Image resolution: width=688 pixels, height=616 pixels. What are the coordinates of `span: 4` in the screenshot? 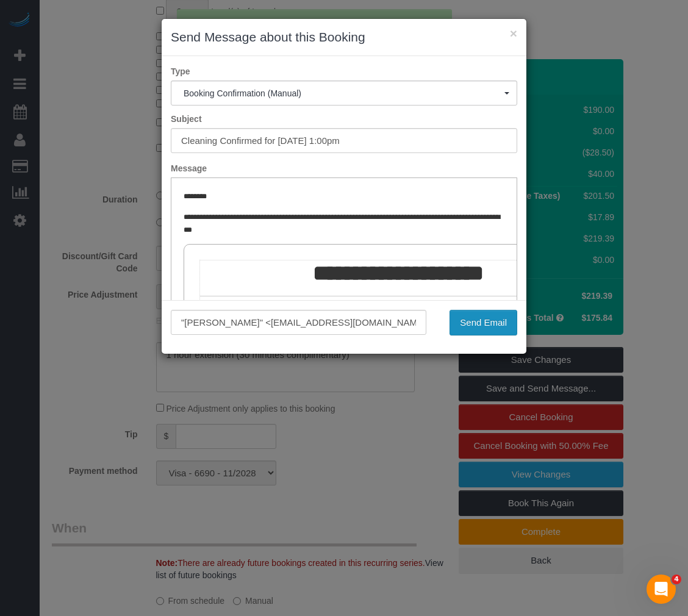 It's located at (677, 580).